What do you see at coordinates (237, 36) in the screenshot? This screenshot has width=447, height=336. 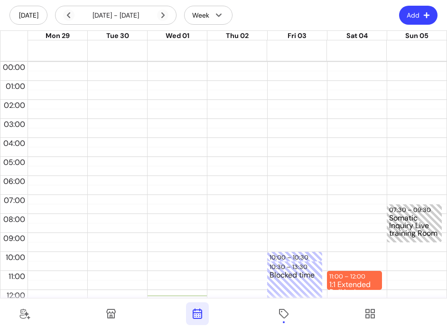 I see `span: Thu 02` at bounding box center [237, 36].